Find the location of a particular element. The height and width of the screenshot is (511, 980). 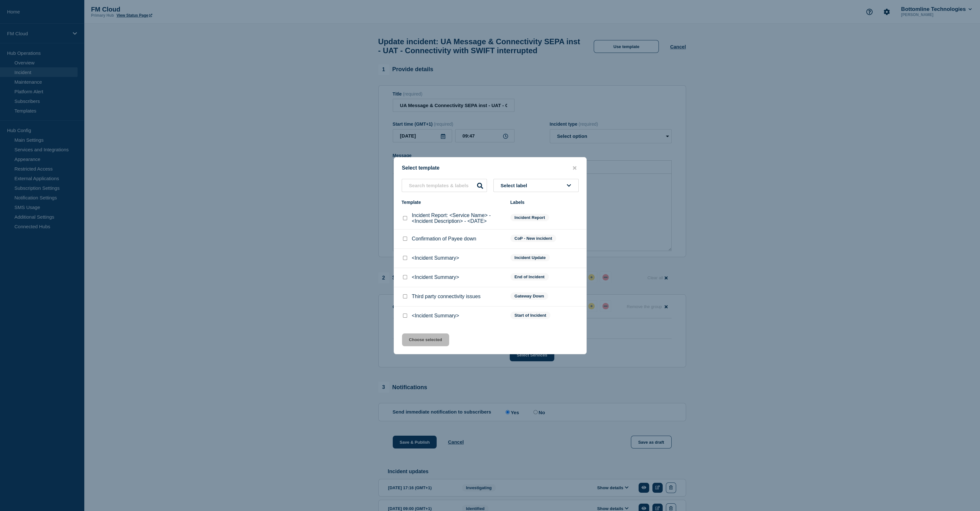

span: CoP - New incident is located at coordinates (533, 238).